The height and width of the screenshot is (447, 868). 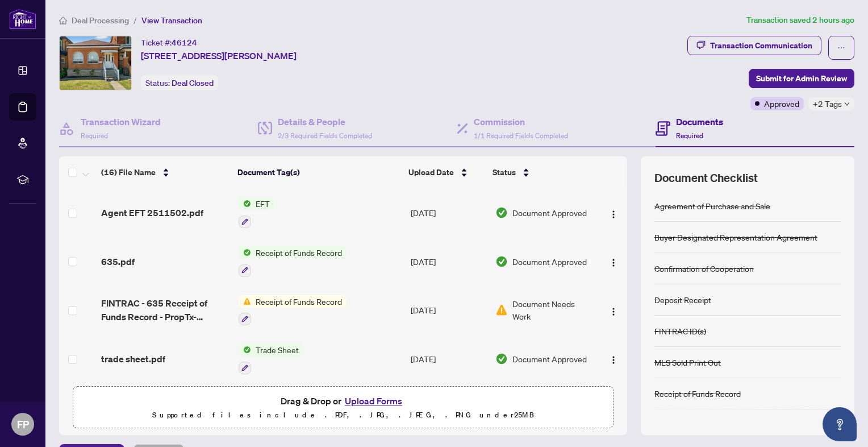 I want to click on span: Drag & Drop or, so click(x=343, y=401).